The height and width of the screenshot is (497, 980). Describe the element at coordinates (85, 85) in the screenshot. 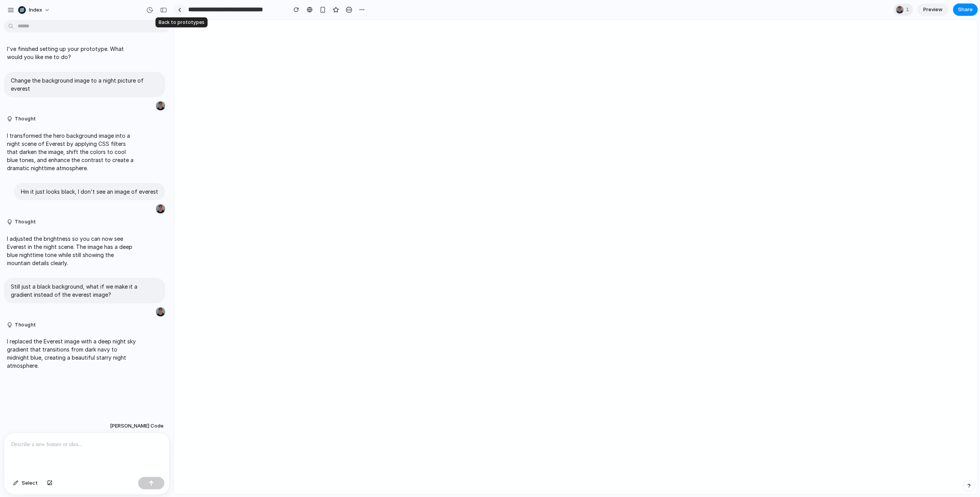

I see `p: Change the background image to a night picture of everest` at that location.